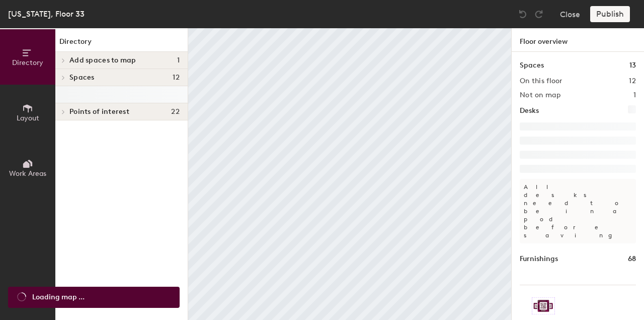 The image size is (644, 320). Describe the element at coordinates (175, 112) in the screenshot. I see `span: 22` at that location.